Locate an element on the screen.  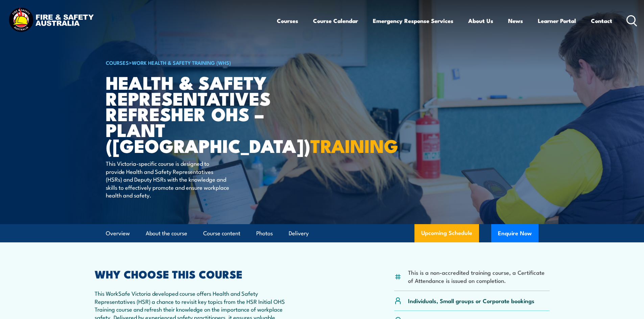
p: Individuals, Small groups or Corporate bookings is located at coordinates (471, 300).